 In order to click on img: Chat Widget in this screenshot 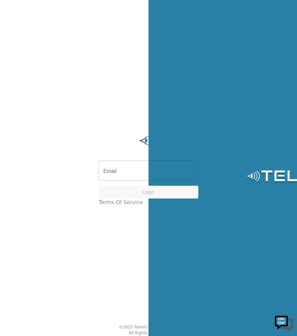, I will do `click(284, 322)`.